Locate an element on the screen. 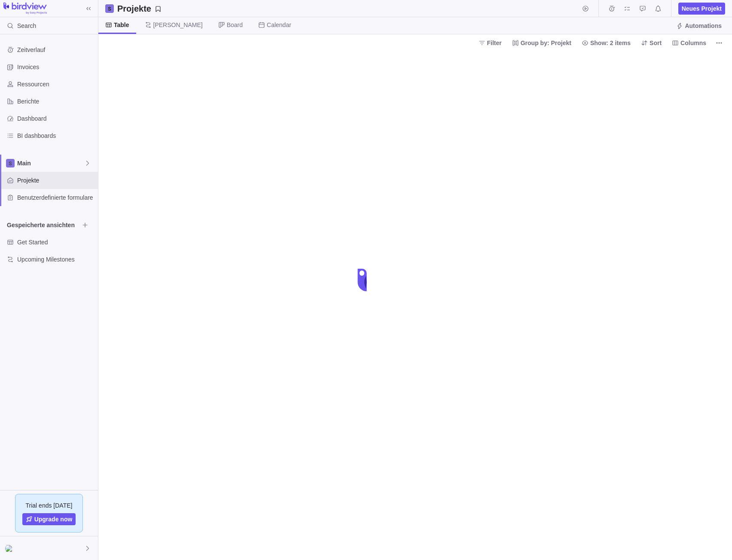 The height and width of the screenshot is (560, 732). span: Notifications is located at coordinates (658, 9).